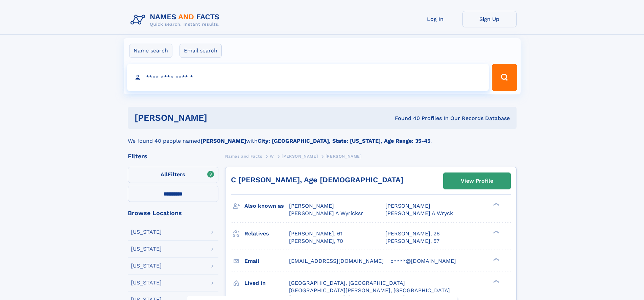  I want to click on a: Names and Facts, so click(244, 156).